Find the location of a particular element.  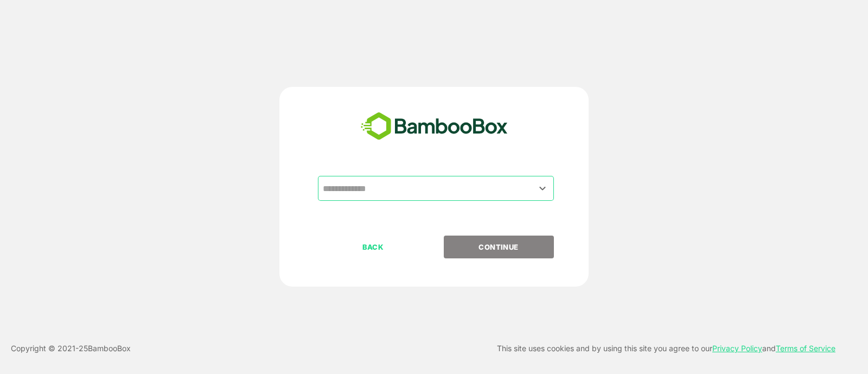

button: BACK is located at coordinates (373, 247).